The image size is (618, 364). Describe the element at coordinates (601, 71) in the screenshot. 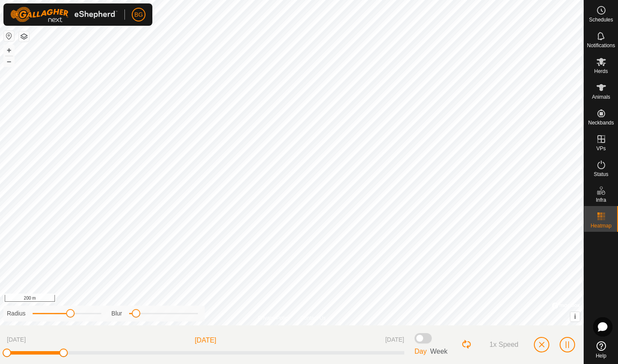

I see `span: Herds` at that location.